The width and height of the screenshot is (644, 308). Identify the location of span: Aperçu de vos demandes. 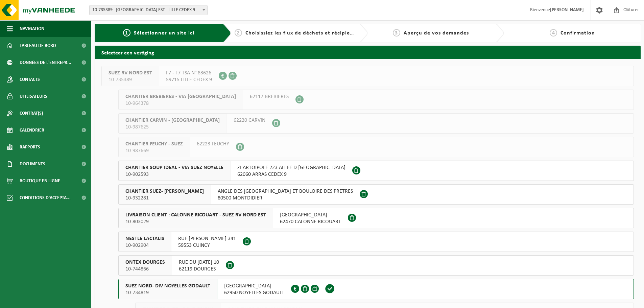
(436, 33).